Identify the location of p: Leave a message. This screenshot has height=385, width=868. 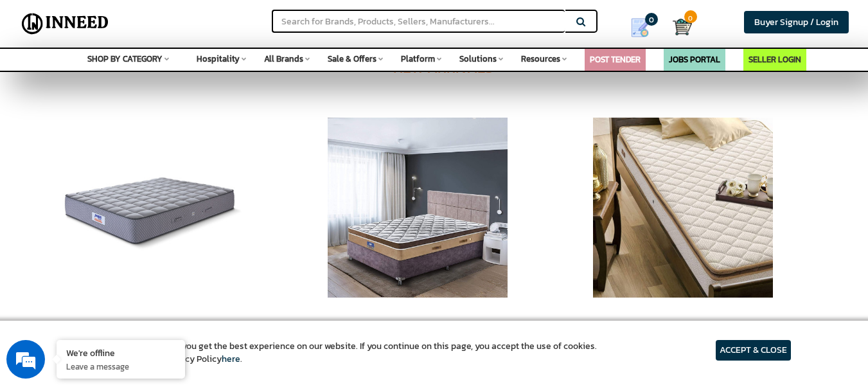
(121, 366).